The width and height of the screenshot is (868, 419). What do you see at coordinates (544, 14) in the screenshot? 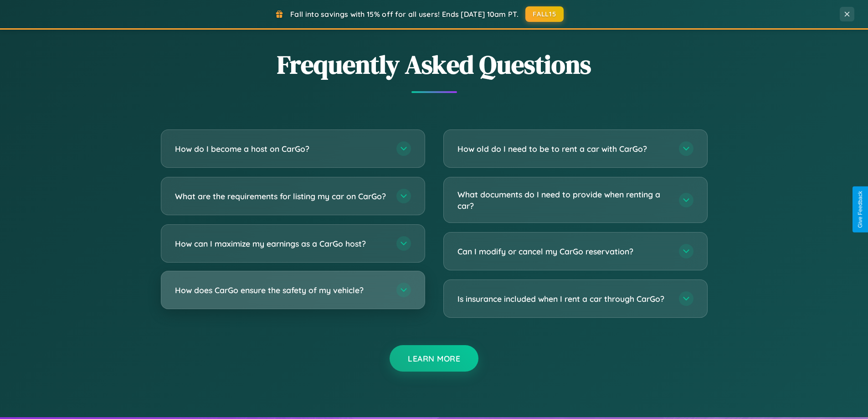
I see `button: FALL15` at bounding box center [544, 14].